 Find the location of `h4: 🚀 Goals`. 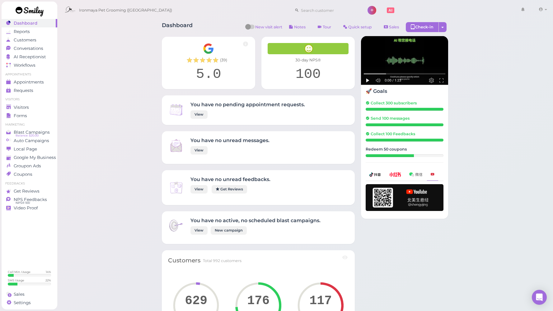

h4: 🚀 Goals is located at coordinates (405, 91).